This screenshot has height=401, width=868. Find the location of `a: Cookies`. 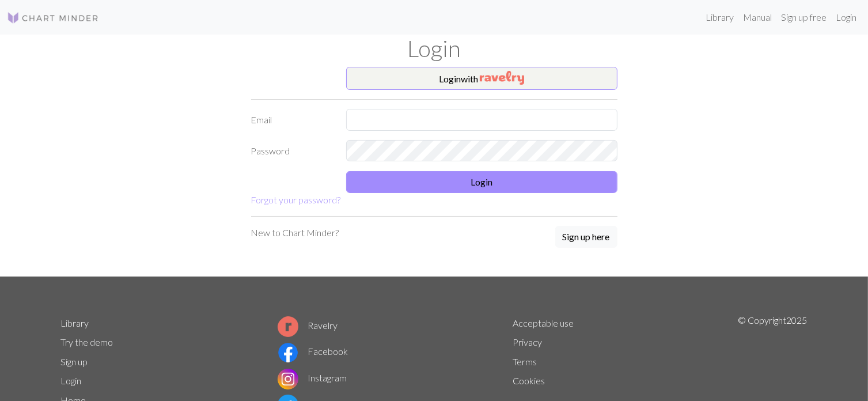

a: Cookies is located at coordinates (528, 380).